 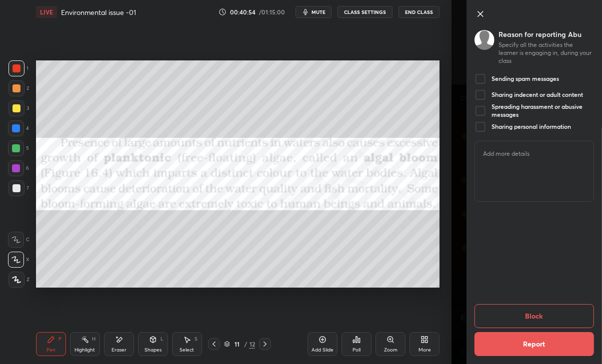 I want to click on div: S, so click(x=196, y=339).